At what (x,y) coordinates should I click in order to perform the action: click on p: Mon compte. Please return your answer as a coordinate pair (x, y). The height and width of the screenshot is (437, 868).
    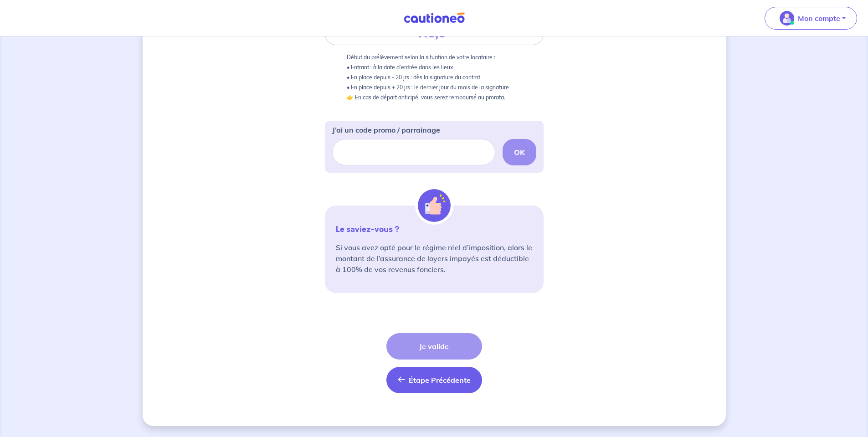
    Looking at the image, I should click on (819, 18).